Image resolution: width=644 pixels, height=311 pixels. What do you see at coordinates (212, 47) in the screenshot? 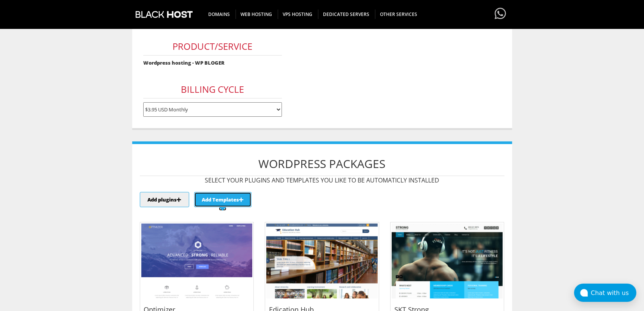
I see `h3: Product/Service` at bounding box center [212, 47].